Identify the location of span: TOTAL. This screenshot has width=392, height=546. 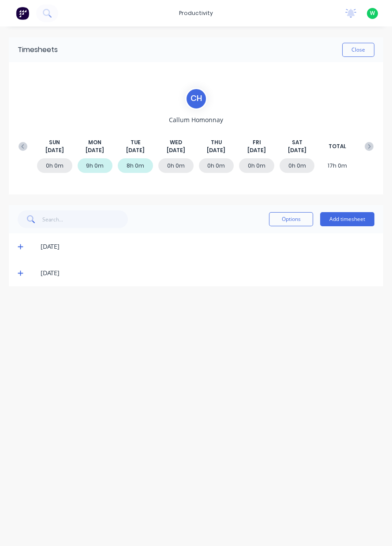
(337, 147).